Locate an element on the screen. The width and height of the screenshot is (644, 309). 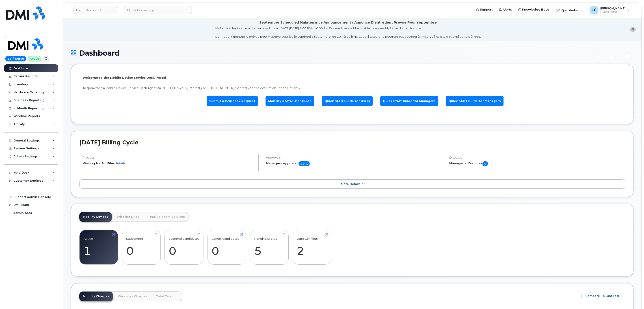
a: Wirelines Charges is located at coordinates (133, 296).